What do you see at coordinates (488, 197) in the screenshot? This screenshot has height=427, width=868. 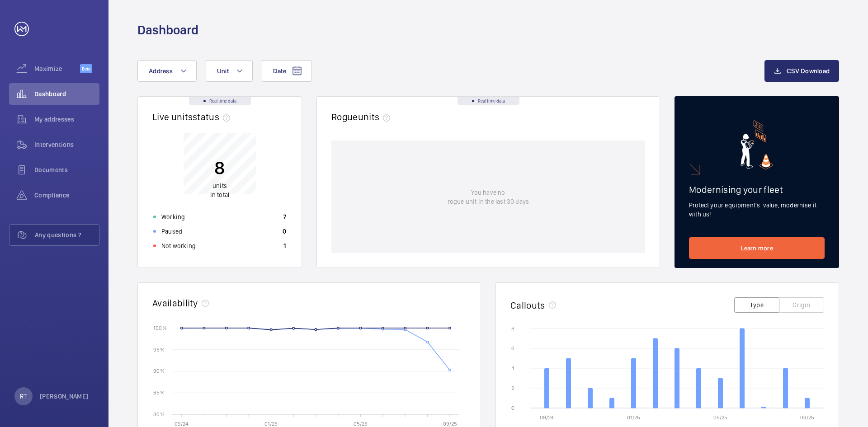 I see `p: You have no rogue unit in the last 30 days` at bounding box center [488, 197].